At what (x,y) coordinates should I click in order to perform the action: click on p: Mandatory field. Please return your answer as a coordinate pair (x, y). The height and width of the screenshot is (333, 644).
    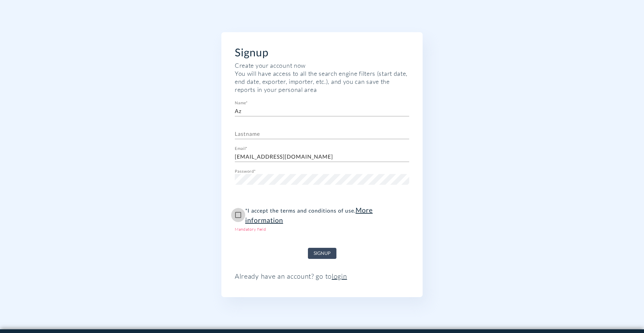
    Looking at the image, I should click on (251, 230).